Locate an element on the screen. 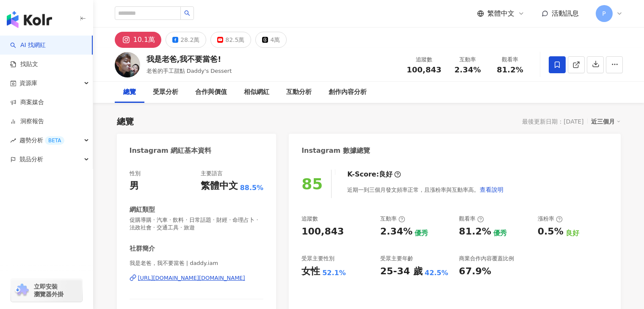 Image resolution: width=644 pixels, height=309 pixels. span: 立即安裝 瀏覽器外掛 is located at coordinates (48, 290).